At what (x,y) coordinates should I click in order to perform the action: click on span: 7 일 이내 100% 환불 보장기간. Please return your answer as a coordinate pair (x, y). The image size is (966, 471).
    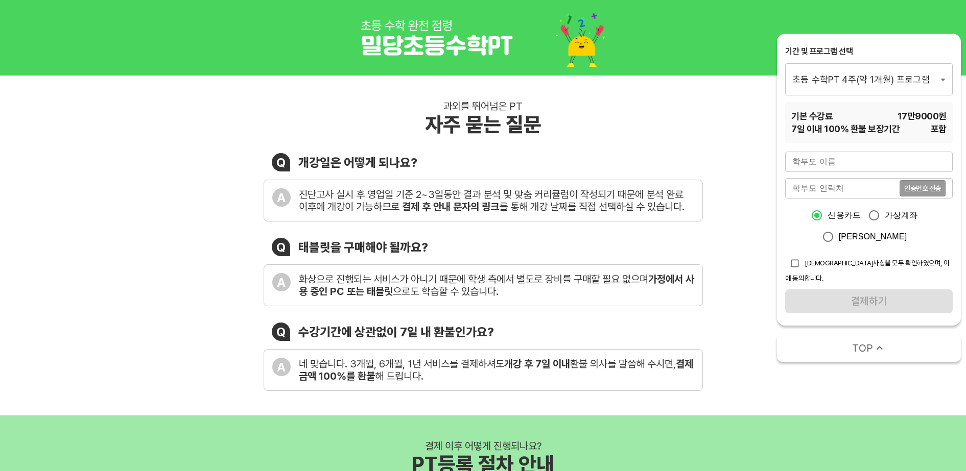
    Looking at the image, I should click on (845, 129).